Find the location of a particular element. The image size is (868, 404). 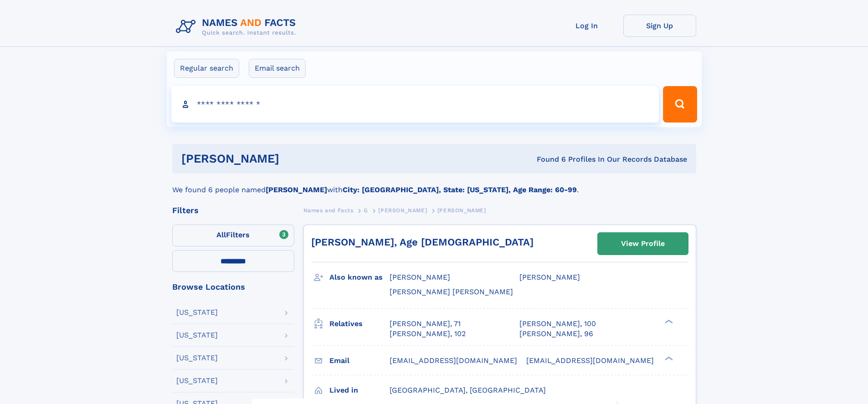

a: View Profile is located at coordinates (643, 244).